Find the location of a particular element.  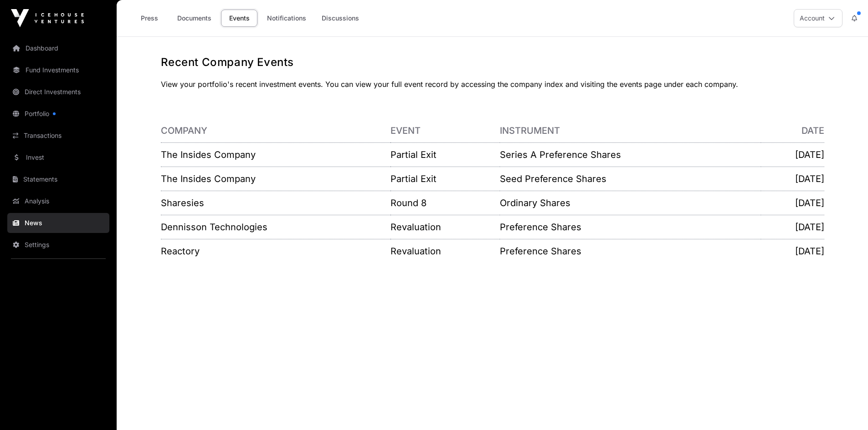

a: Statements is located at coordinates (58, 180).